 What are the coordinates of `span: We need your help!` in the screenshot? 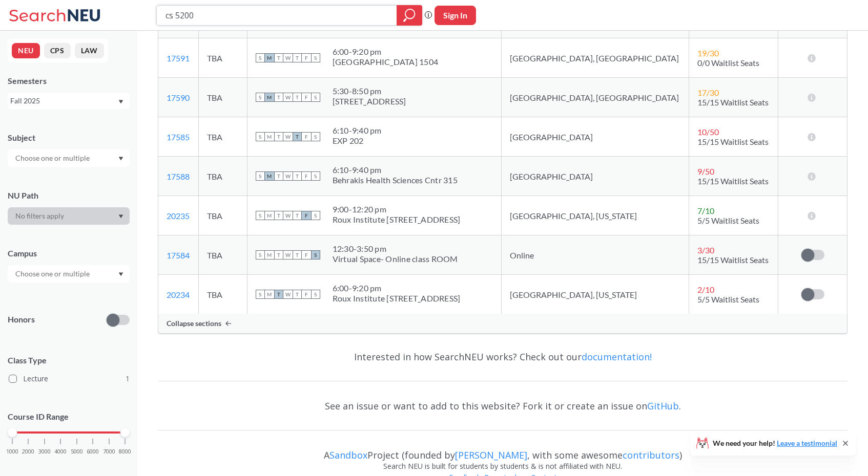 It's located at (775, 443).